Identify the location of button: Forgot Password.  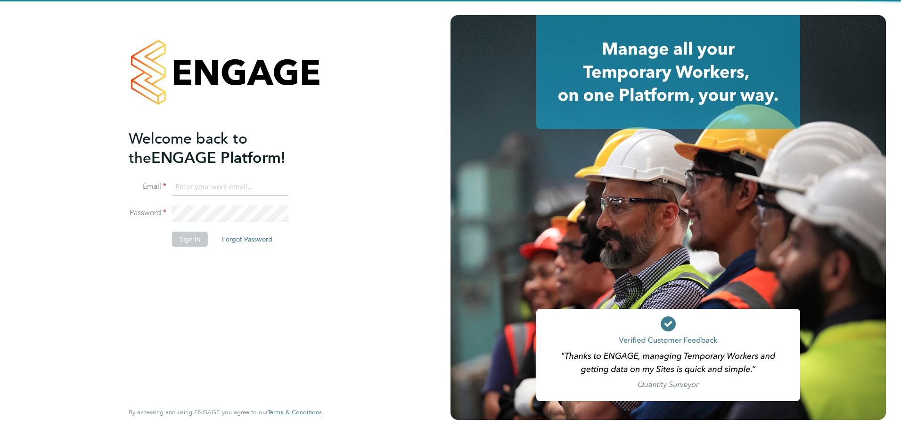
(247, 239).